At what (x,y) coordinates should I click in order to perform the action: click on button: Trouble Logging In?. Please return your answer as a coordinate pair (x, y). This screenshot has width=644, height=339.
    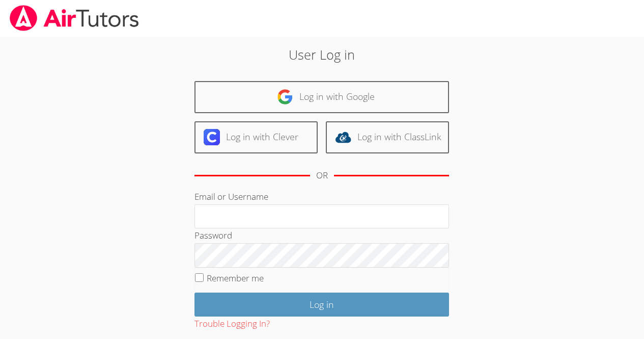
    Looking at the image, I should click on (232, 324).